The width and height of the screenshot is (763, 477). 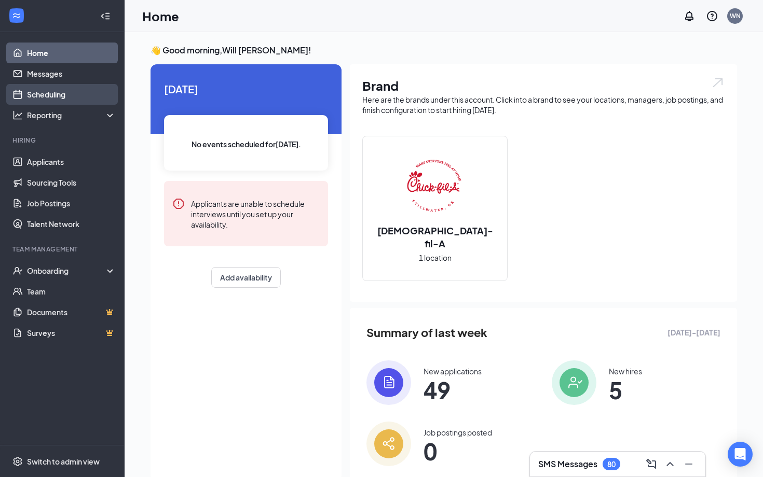 I want to click on div: New applications, so click(x=452, y=371).